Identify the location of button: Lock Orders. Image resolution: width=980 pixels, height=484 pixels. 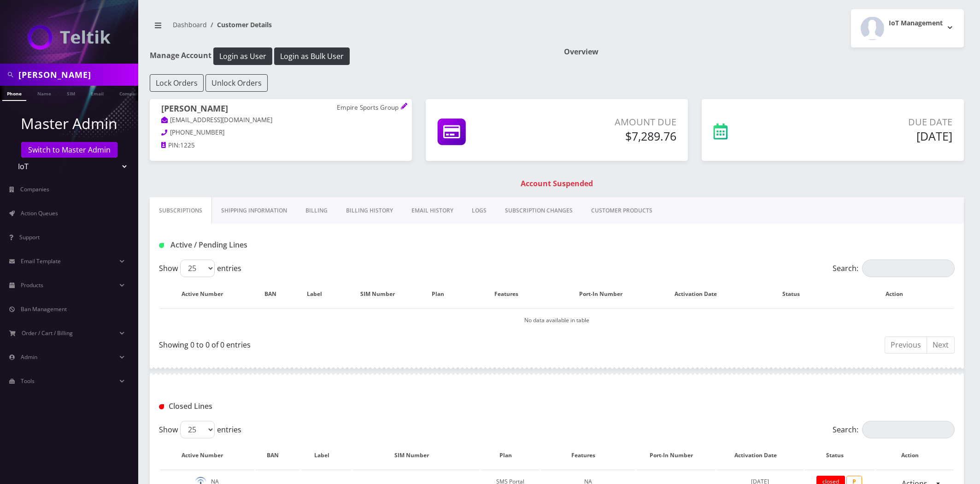
(177, 83).